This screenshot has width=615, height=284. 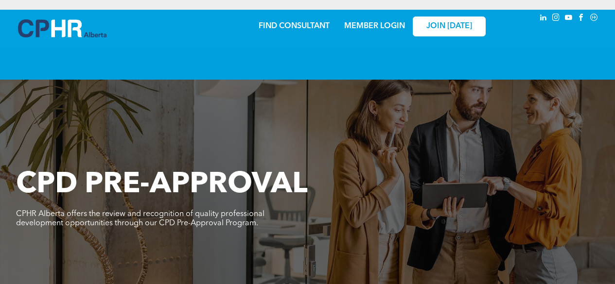 I want to click on span: CPD PRE-APPROVAL, so click(x=162, y=185).